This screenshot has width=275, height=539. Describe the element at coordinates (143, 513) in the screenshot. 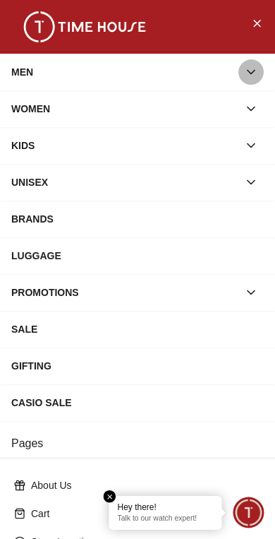

I see `p: Cart` at that location.